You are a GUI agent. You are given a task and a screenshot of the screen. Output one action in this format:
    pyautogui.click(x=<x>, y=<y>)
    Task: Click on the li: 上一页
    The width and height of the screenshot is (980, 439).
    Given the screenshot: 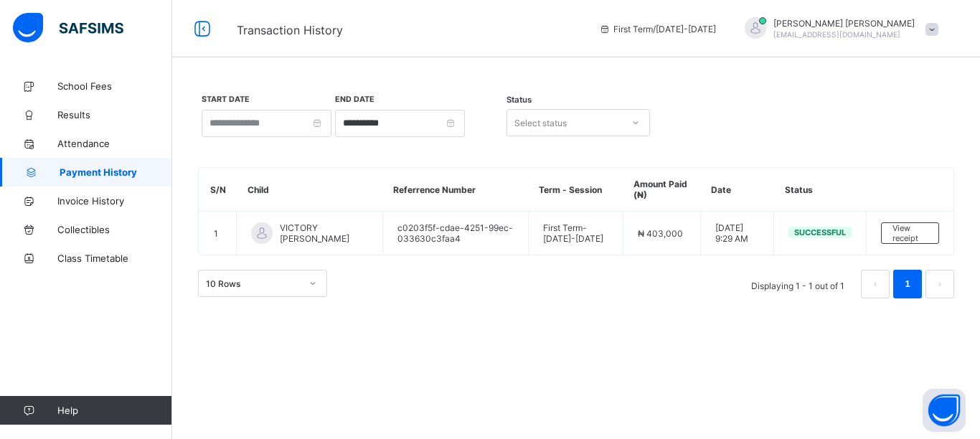 What is the action you would take?
    pyautogui.click(x=875, y=285)
    